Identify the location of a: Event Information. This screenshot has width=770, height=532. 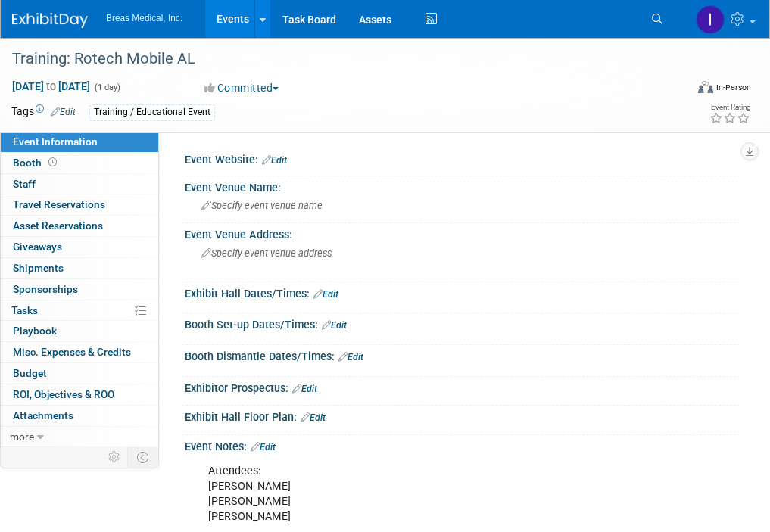
(80, 141).